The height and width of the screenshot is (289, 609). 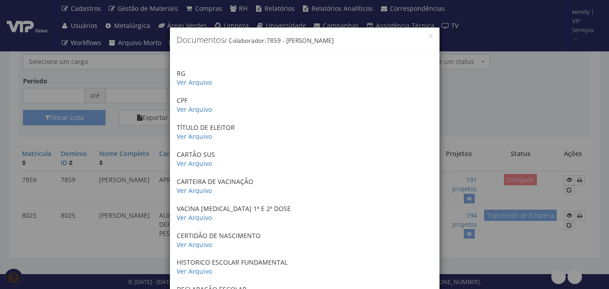 What do you see at coordinates (430, 36) in the screenshot?
I see `button: Close` at bounding box center [430, 36].